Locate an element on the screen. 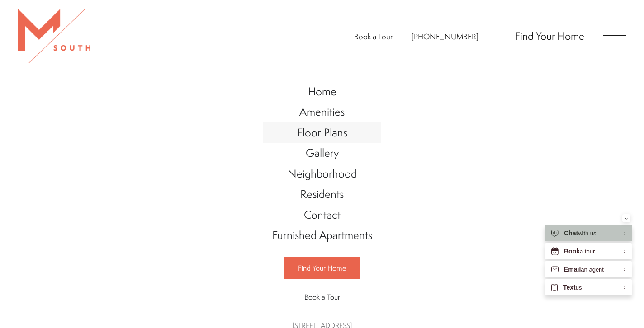 The width and height of the screenshot is (644, 328). a: Call Us at 813-570-8014 is located at coordinates (445, 36).